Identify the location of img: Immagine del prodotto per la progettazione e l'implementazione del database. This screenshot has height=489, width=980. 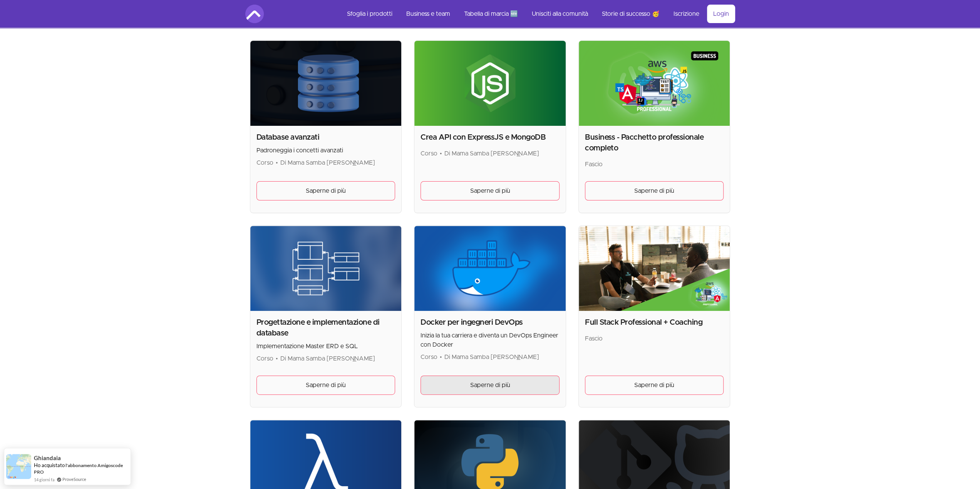
(326, 268).